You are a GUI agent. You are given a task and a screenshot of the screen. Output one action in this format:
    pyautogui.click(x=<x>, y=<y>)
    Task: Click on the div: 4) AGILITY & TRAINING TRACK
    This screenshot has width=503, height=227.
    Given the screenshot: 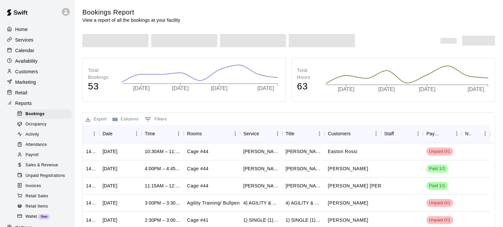 What is the action you would take?
    pyautogui.click(x=303, y=203)
    